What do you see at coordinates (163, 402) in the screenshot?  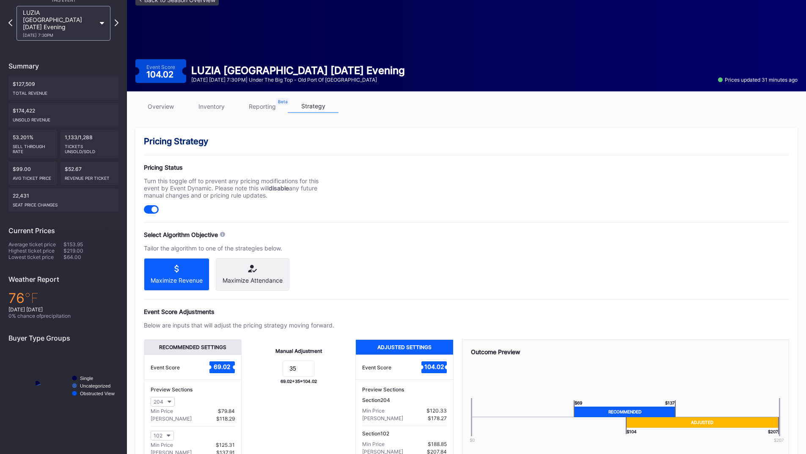 I see `button: 204` at bounding box center [163, 402].